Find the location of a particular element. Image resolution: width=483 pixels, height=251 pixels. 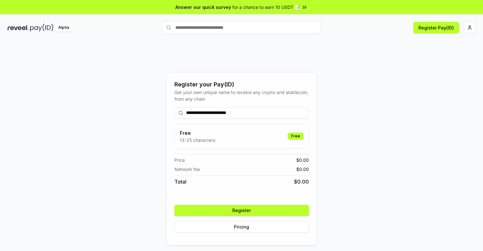

span: Total is located at coordinates (180, 182).